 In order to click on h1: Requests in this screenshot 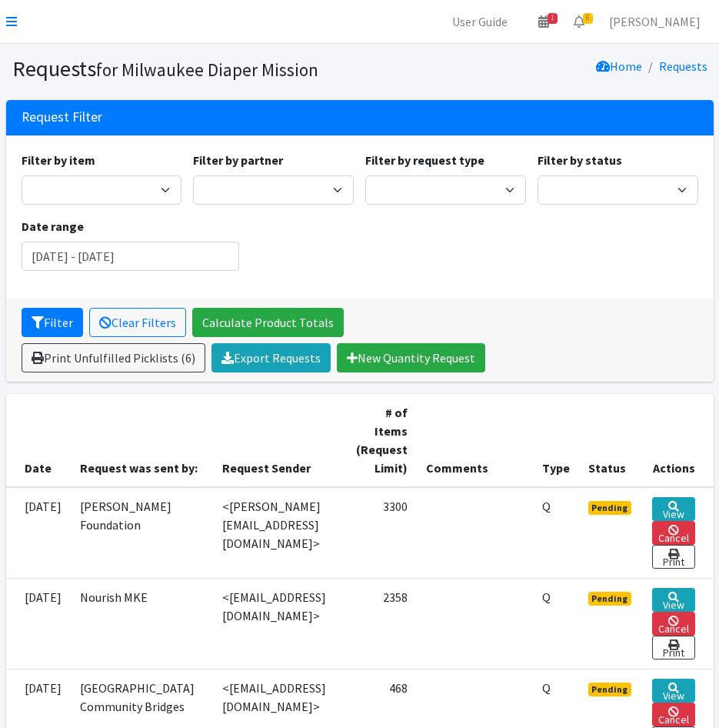, I will do `click(183, 69)`.